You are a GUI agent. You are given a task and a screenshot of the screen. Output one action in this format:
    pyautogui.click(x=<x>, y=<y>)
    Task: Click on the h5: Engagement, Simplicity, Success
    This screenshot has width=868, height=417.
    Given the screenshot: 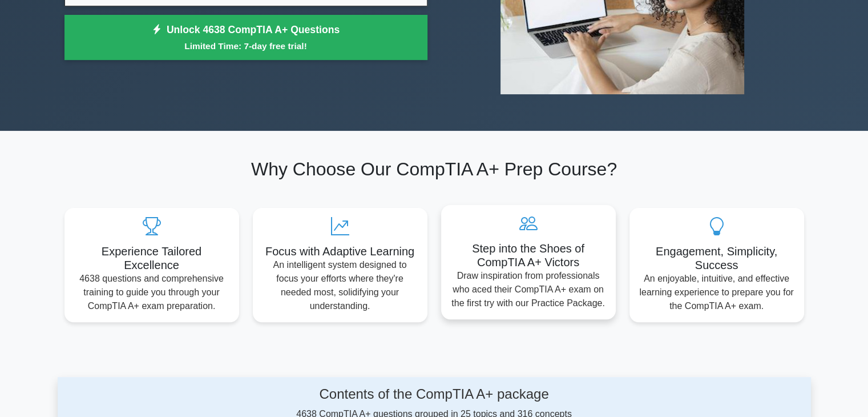 What is the action you would take?
    pyautogui.click(x=717, y=258)
    